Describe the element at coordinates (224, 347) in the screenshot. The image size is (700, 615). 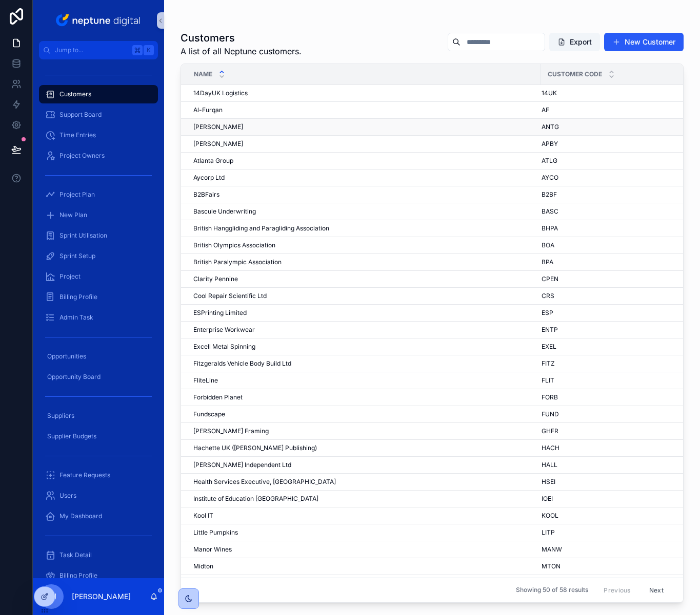
I see `span: Excell Metal Spinning` at that location.